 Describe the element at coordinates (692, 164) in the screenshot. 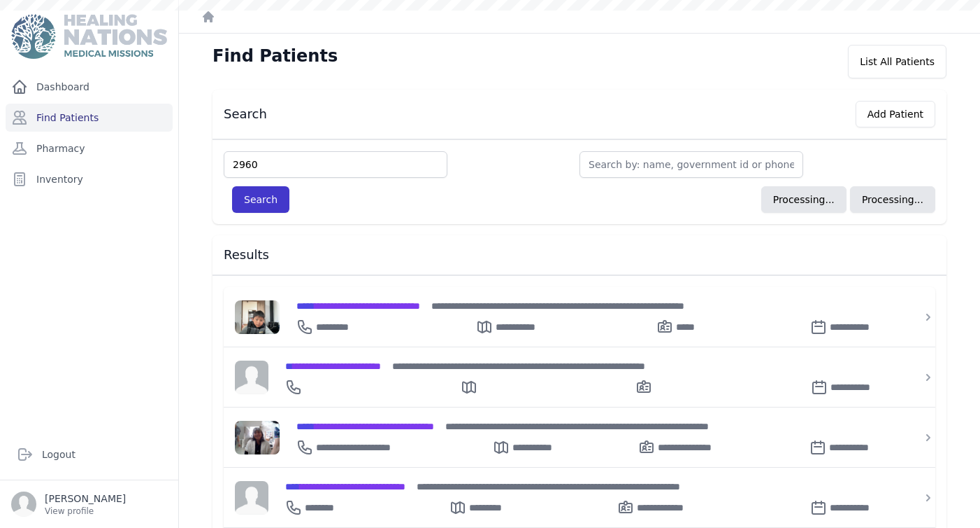

I see `input: Search by: name, government id or phone` at that location.